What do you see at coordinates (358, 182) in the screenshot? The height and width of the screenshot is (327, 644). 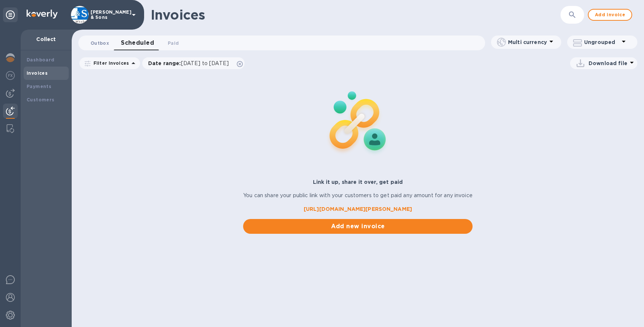 I see `p: Link it up, share it over, get paid` at bounding box center [358, 182].